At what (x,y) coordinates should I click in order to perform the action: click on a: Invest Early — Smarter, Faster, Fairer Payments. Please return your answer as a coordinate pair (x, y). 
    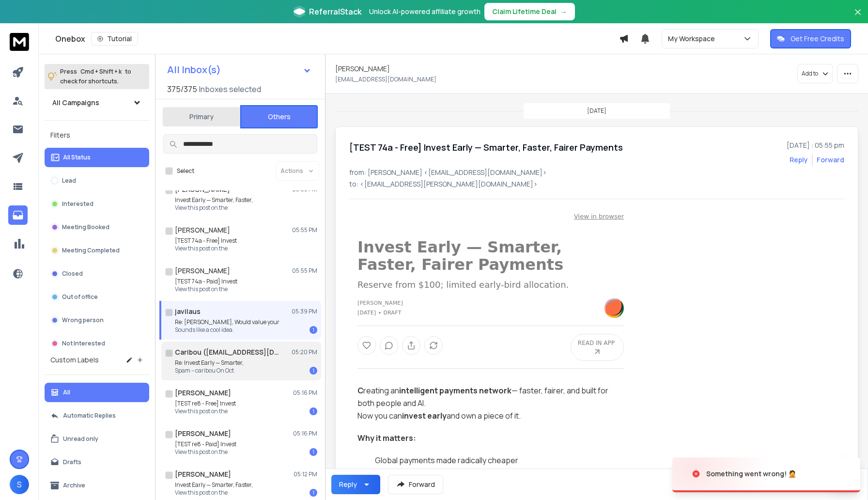
    Looking at the image, I should click on (462, 256).